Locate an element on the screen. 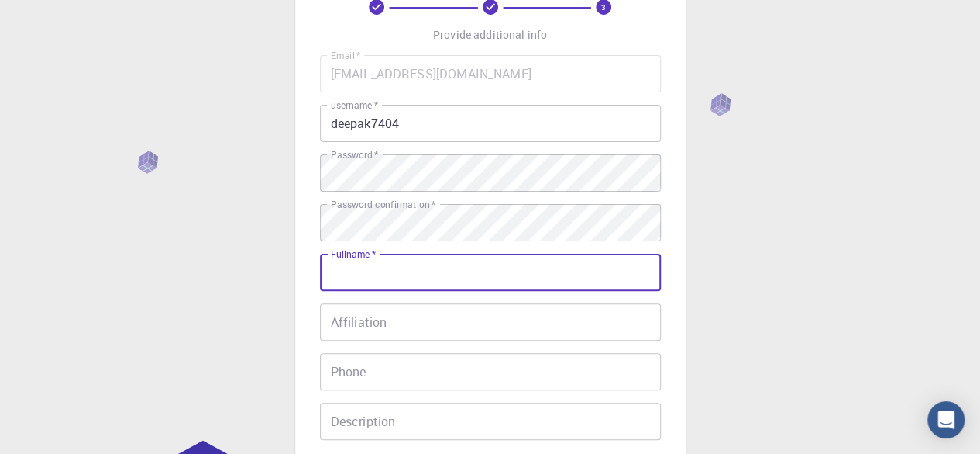  label: Email is located at coordinates (345, 55).